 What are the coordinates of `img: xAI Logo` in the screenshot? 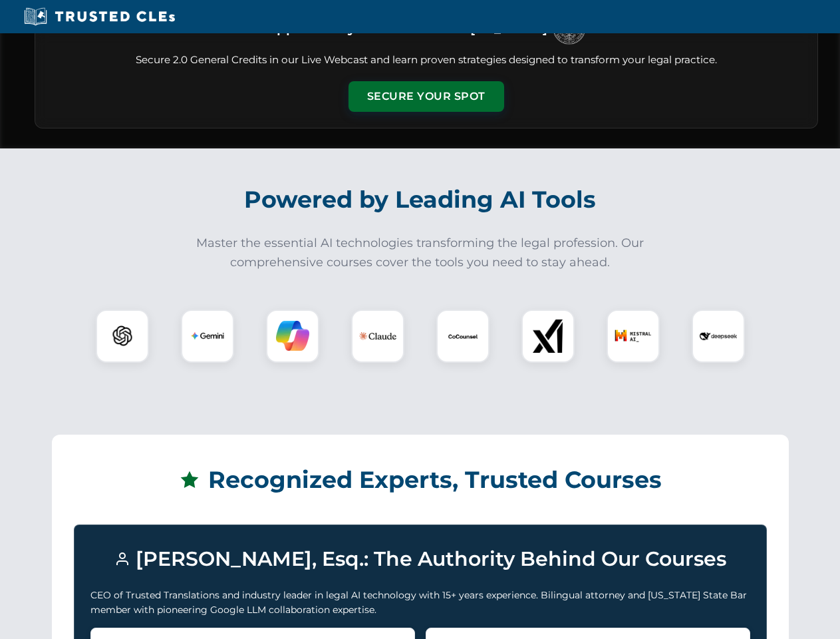 It's located at (548, 336).